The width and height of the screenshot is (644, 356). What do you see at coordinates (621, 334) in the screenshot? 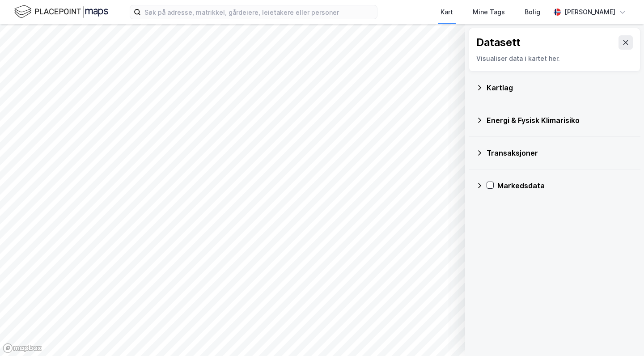
I see `div: Kontrollprogram for chat` at bounding box center [621, 334].